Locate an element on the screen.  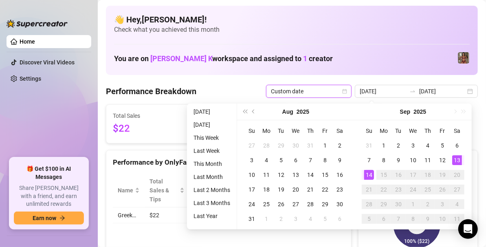
div: 20 is located at coordinates (296, 190).